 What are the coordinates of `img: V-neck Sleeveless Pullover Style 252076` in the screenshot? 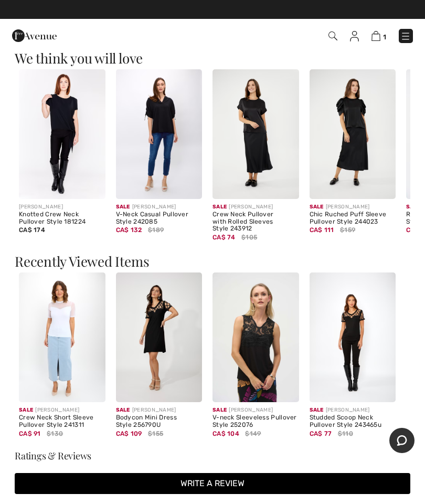 It's located at (256, 337).